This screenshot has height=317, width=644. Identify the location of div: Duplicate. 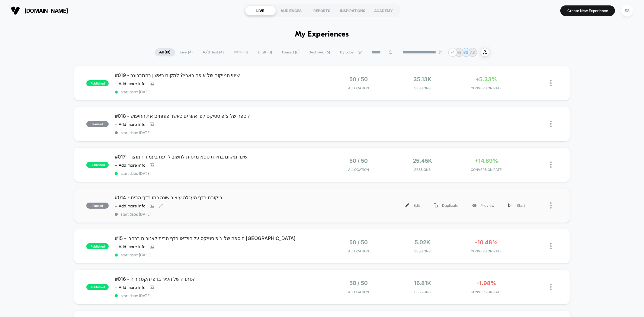
(446, 205).